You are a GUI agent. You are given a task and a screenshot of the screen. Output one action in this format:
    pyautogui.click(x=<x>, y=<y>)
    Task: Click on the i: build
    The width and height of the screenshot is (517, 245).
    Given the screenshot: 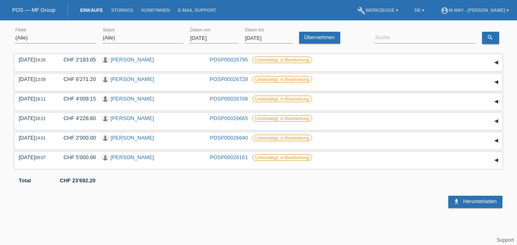 What is the action you would take?
    pyautogui.click(x=362, y=11)
    